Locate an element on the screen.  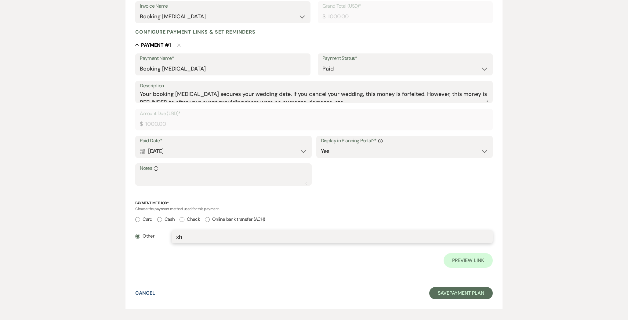
label: Payment Status* is located at coordinates (405, 58).